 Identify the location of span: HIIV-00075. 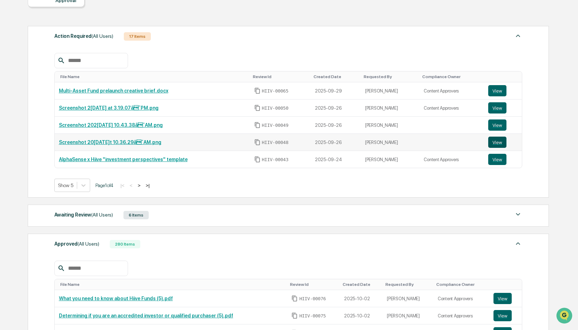
(312, 316).